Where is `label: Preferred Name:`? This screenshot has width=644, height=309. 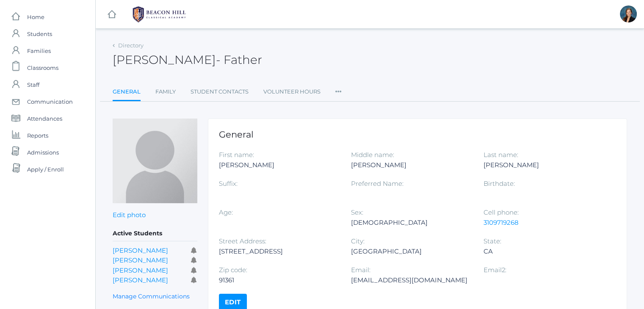 label: Preferred Name: is located at coordinates (377, 183).